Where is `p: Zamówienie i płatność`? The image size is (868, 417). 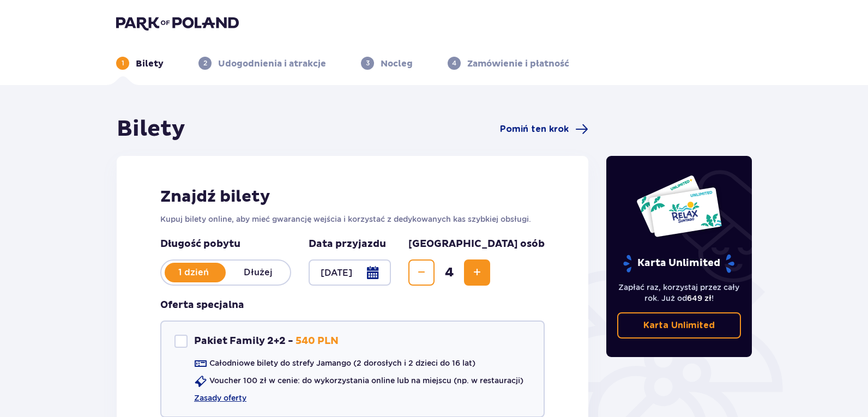
p: Zamówienie i płatność is located at coordinates (518, 64).